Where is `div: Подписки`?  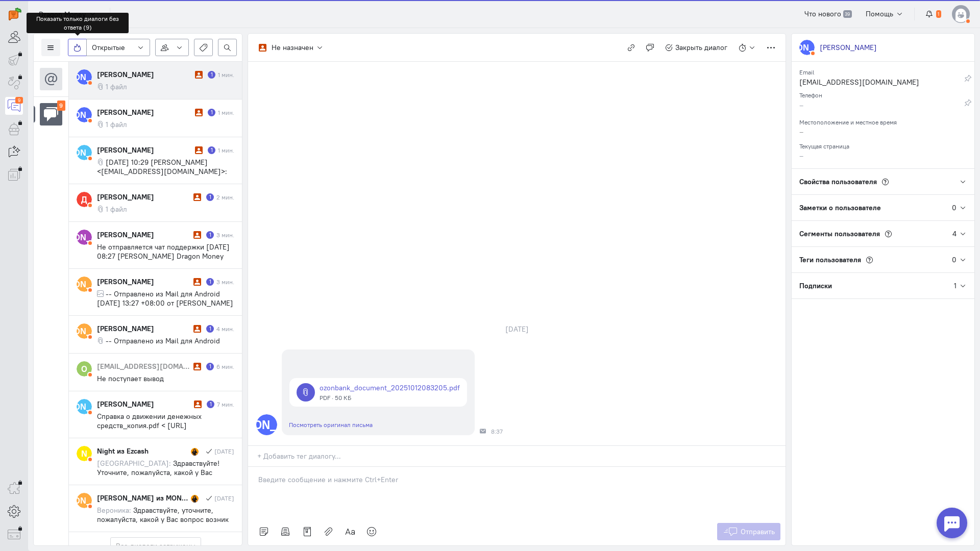 div: Подписки is located at coordinates (873, 286).